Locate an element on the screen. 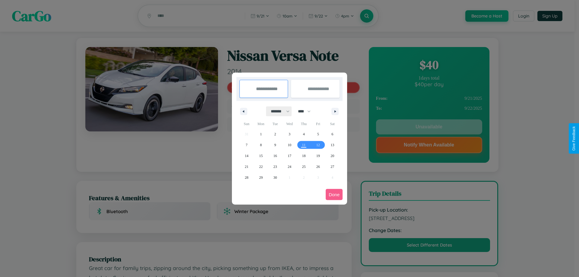  span: 2 is located at coordinates (275, 134).